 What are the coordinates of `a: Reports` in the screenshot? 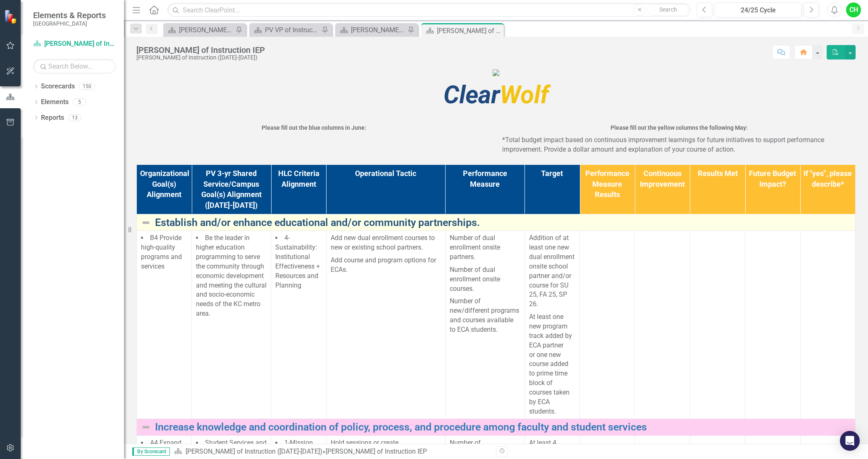 It's located at (52, 118).